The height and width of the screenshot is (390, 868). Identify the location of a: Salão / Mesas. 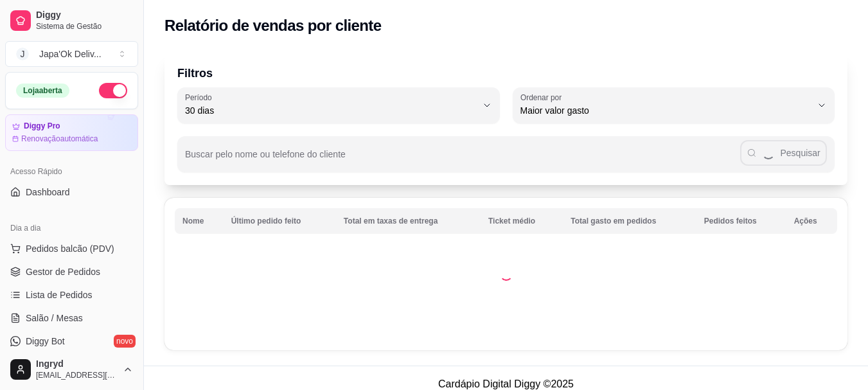
(71, 318).